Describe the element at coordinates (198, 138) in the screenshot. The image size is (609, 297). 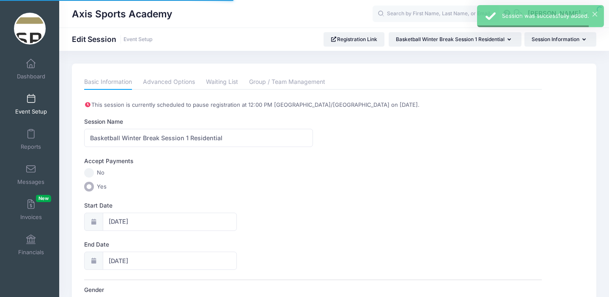
I see `input: Session Name` at that location.